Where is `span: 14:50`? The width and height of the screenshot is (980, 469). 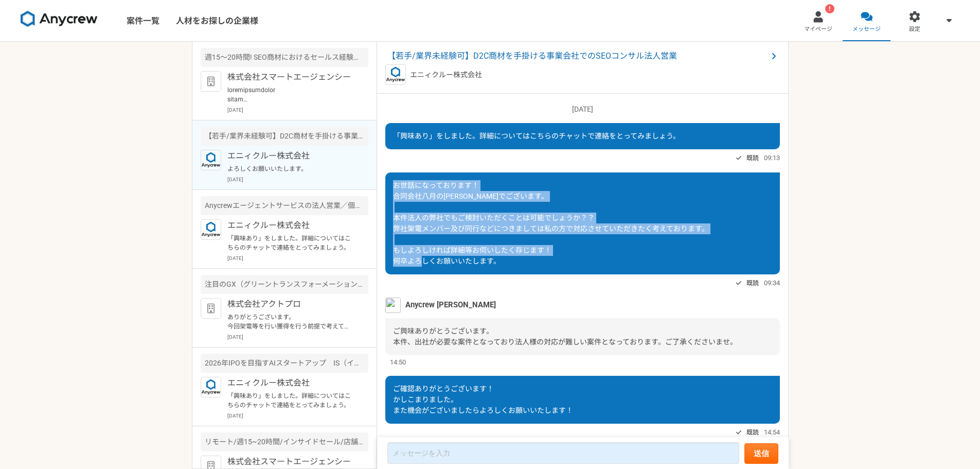
span: 14:50 is located at coordinates (398, 361).